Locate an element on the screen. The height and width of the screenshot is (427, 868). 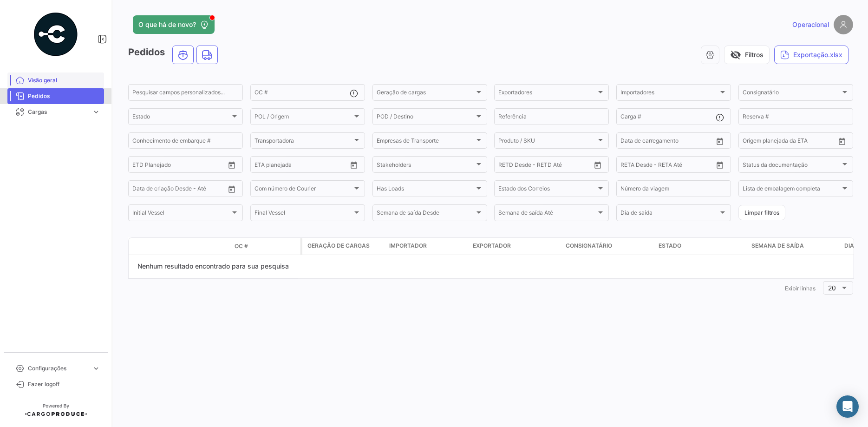
span: Semana de saída Desde is located at coordinates (426, 214).